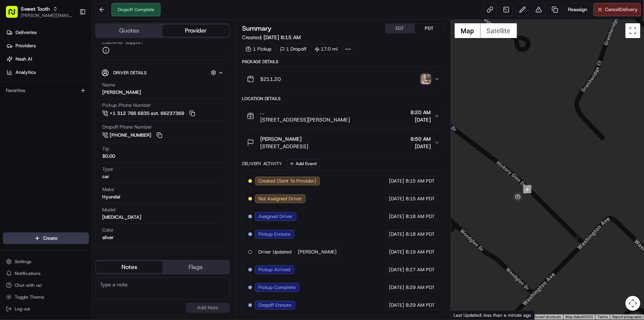  What do you see at coordinates (343, 62) in the screenshot?
I see `div: Package Details` at bounding box center [343, 62].